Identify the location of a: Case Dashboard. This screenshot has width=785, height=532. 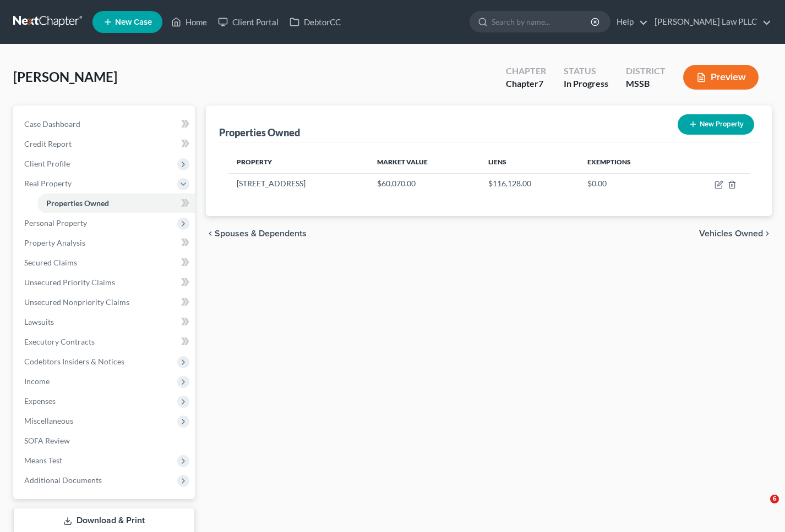
(105, 124).